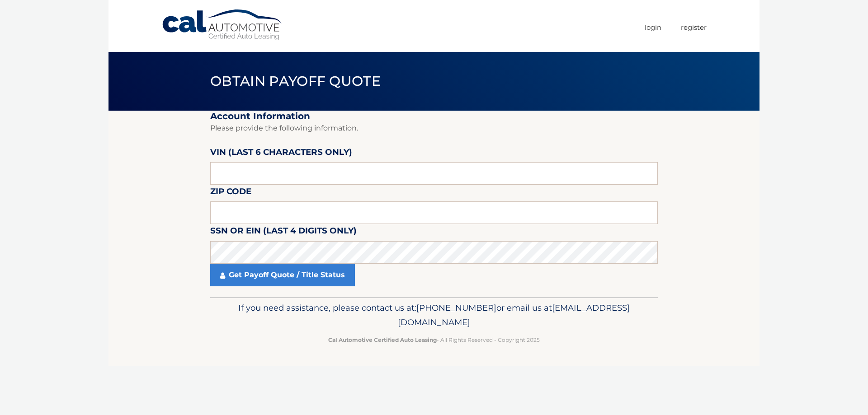  I want to click on p: - All Rights Reserved - Copyright 2025, so click(434, 340).